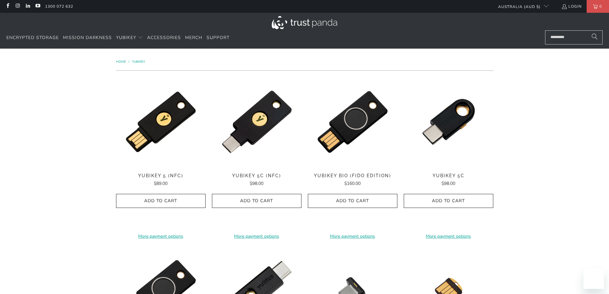 The width and height of the screenshot is (609, 294). Describe the element at coordinates (161, 180) in the screenshot. I see `a: YubiKey 5 (NFC) $89.00` at that location.